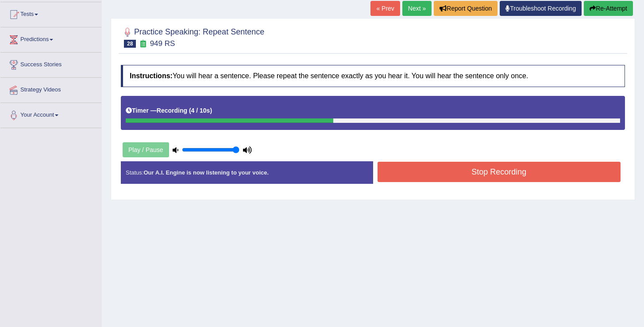 The height and width of the screenshot is (327, 644). I want to click on a: Strategy Videos, so click(51, 89).